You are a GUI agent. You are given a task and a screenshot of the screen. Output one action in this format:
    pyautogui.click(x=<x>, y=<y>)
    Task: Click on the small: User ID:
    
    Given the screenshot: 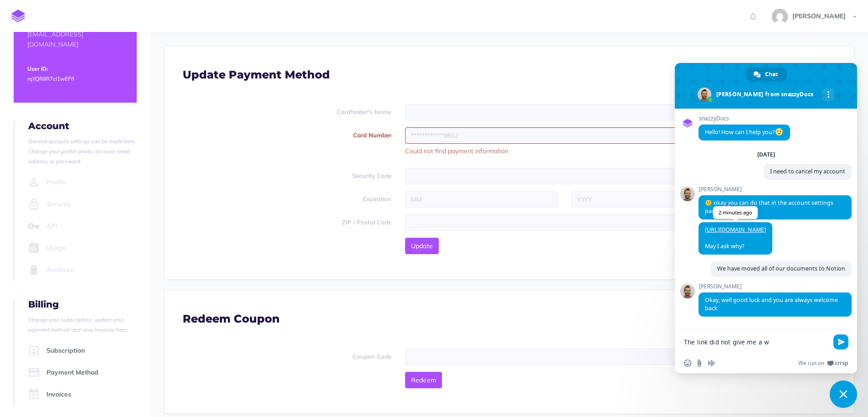 What is the action you would take?
    pyautogui.click(x=37, y=69)
    